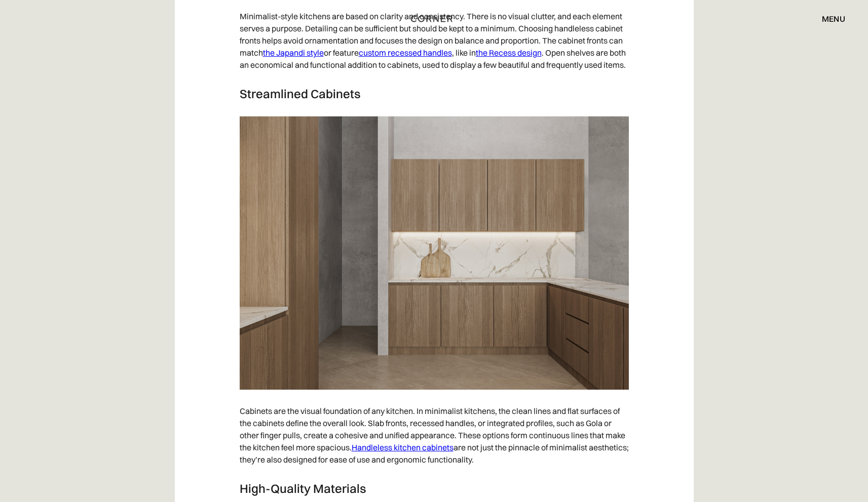  What do you see at coordinates (434, 41) in the screenshot?
I see `p: Minimalist-style kitchens are based on clarity and consistency. There is no visual clutter, and e...` at bounding box center [434, 41].